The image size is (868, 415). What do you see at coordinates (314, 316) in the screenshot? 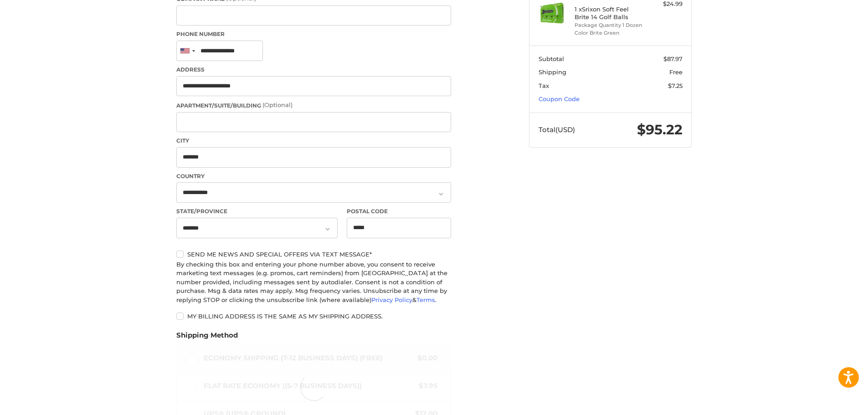
I see `label: My billing address is the same as my shipping address.` at bounding box center [314, 316].